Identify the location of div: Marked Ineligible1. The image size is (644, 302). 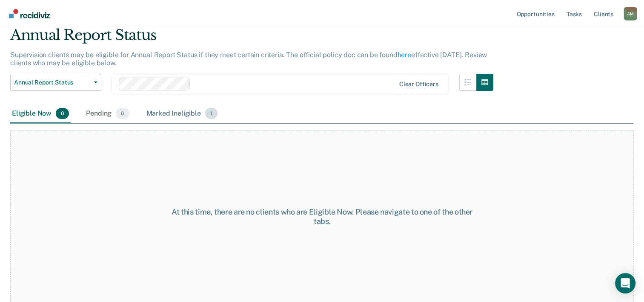
(182, 114).